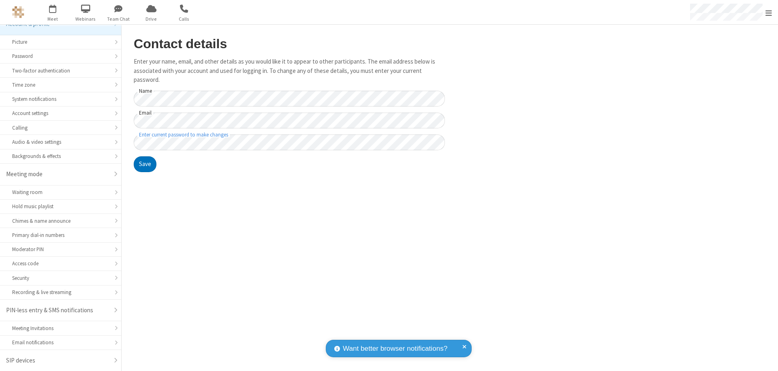 The height and width of the screenshot is (371, 778). Describe the element at coordinates (289, 44) in the screenshot. I see `h2: Contact details` at that location.